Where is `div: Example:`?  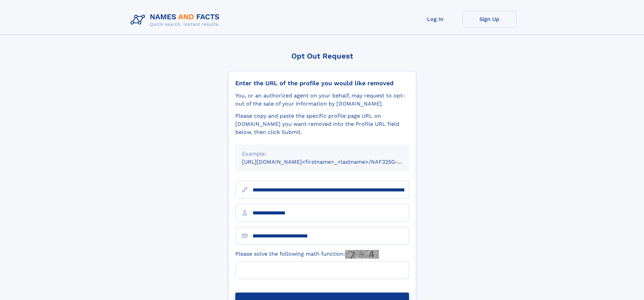
div: Example: is located at coordinates (322, 154).